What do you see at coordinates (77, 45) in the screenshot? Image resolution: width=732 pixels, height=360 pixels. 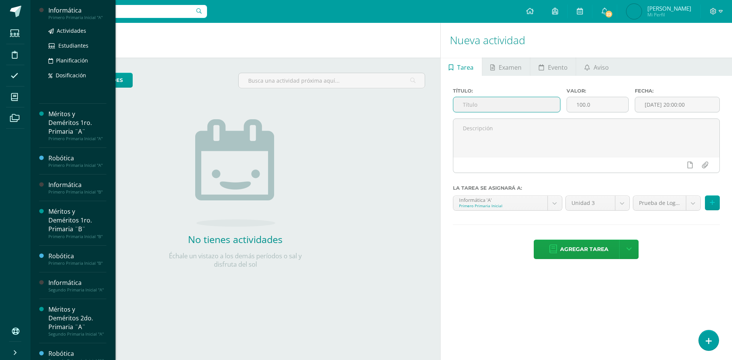 I see `a: Estudiantes` at bounding box center [77, 45].